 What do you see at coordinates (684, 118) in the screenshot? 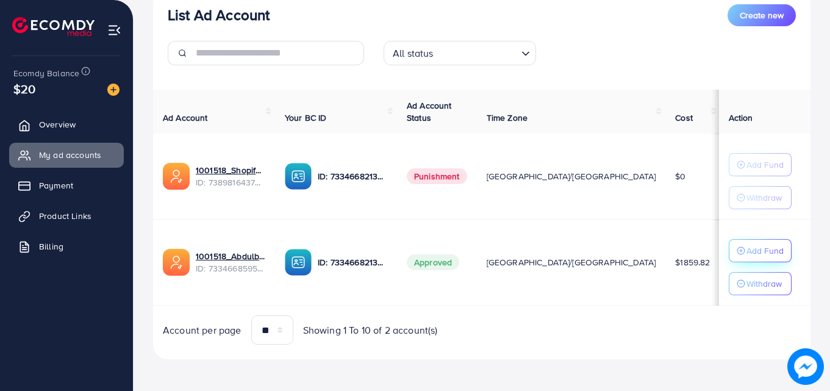
I see `span: Cost` at bounding box center [684, 118].